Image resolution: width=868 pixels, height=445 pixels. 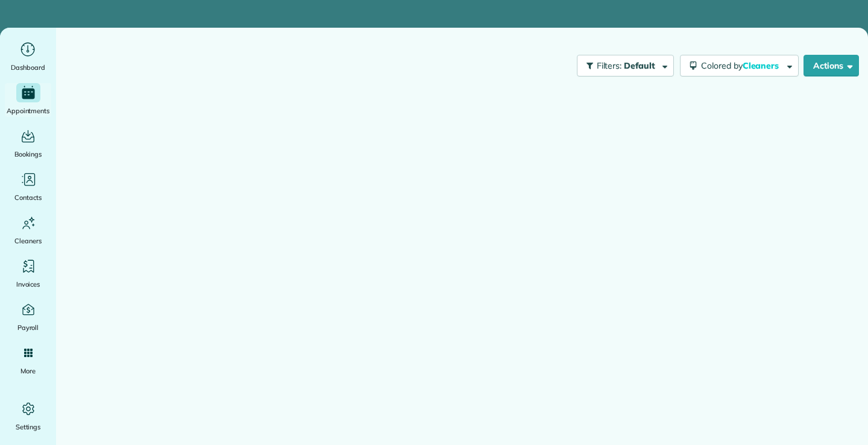 What do you see at coordinates (831, 66) in the screenshot?
I see `button: Actions` at bounding box center [831, 66].